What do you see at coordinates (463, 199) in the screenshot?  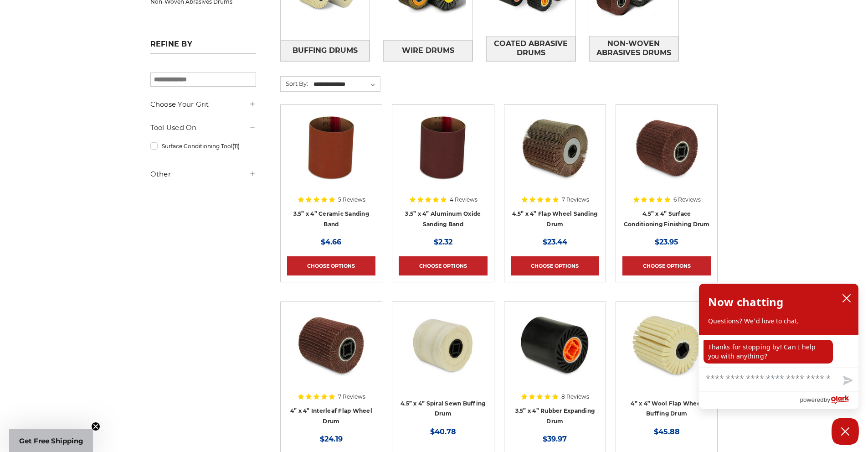 I see `span: 4 Reviews` at bounding box center [463, 199].